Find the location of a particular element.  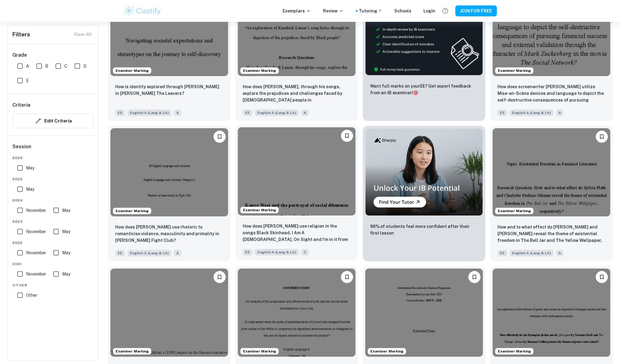

div: Schools is located at coordinates (403, 11).